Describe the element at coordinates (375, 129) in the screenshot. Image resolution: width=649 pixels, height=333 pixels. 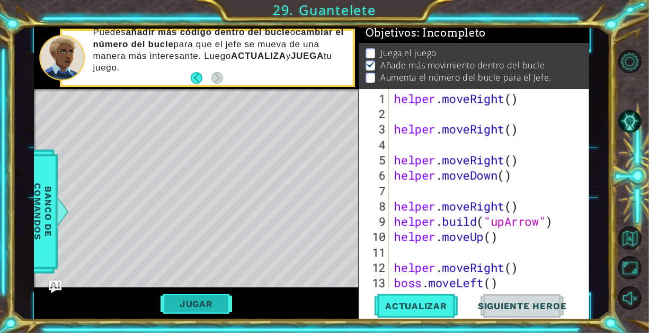
I see `div: 3` at that location.